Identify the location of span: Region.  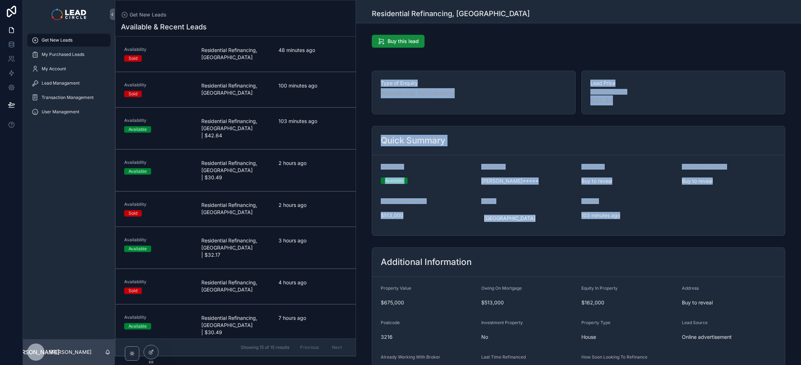
(488, 201).